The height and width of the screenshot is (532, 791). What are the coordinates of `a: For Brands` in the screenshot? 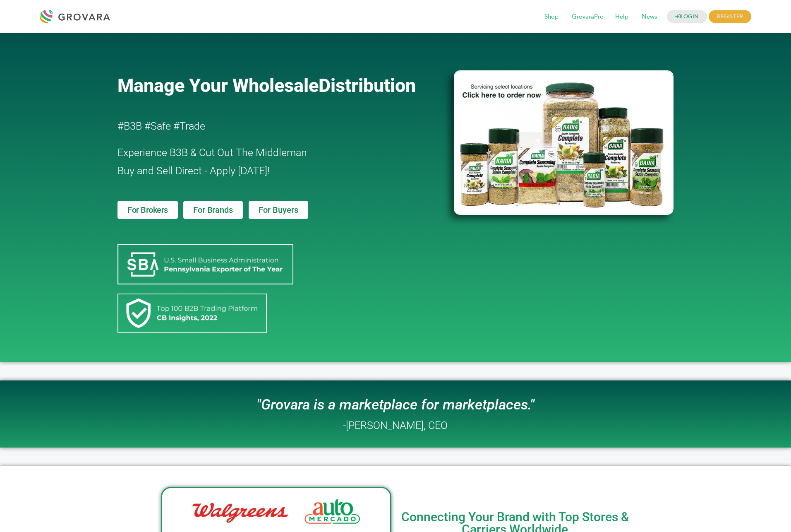 It's located at (213, 210).